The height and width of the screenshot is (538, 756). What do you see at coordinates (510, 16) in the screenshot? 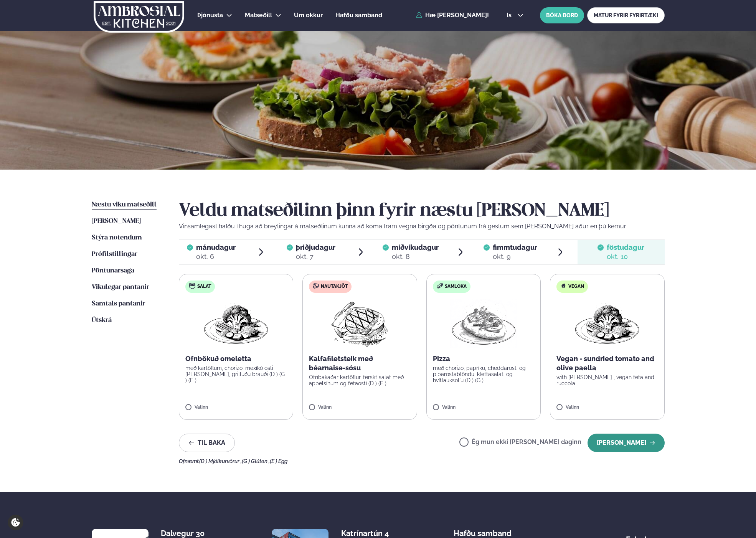
I see `span: is` at bounding box center [510, 16].